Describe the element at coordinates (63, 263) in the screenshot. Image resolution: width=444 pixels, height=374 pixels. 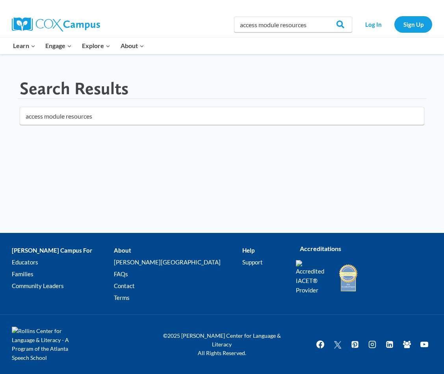
I see `a: Educators` at that location.